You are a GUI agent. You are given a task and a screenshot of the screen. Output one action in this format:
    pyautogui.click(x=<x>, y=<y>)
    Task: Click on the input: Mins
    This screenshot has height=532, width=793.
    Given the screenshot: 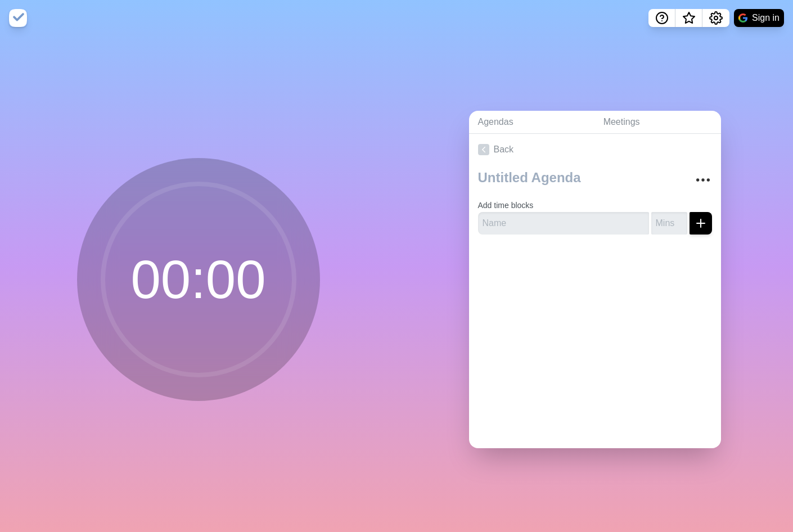 What is the action you would take?
    pyautogui.click(x=670, y=224)
    